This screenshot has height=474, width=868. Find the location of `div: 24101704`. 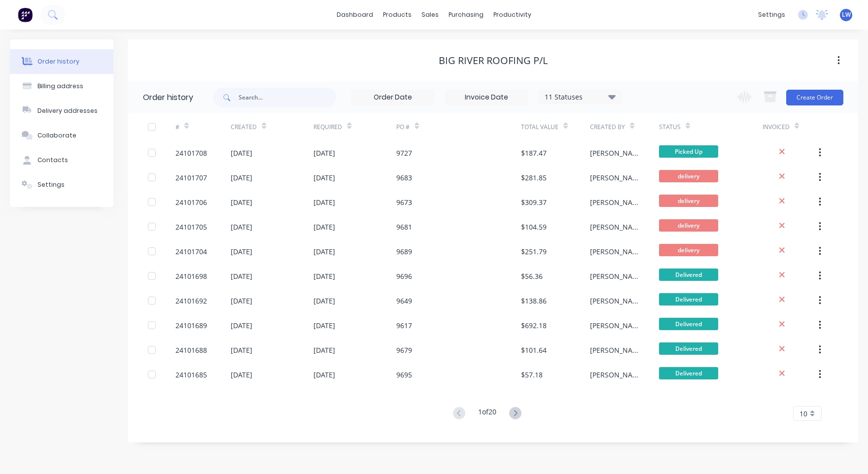

div: 24101704 is located at coordinates (191, 251).